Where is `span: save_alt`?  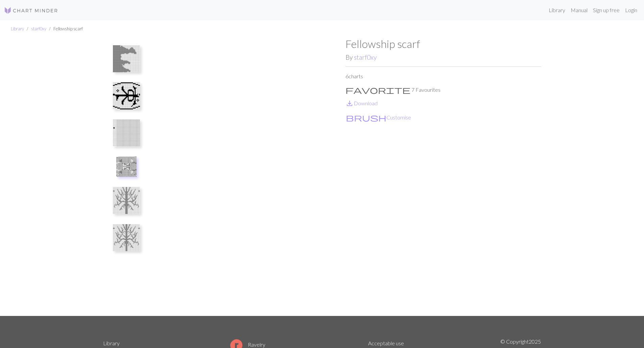 span: save_alt is located at coordinates (349, 103).